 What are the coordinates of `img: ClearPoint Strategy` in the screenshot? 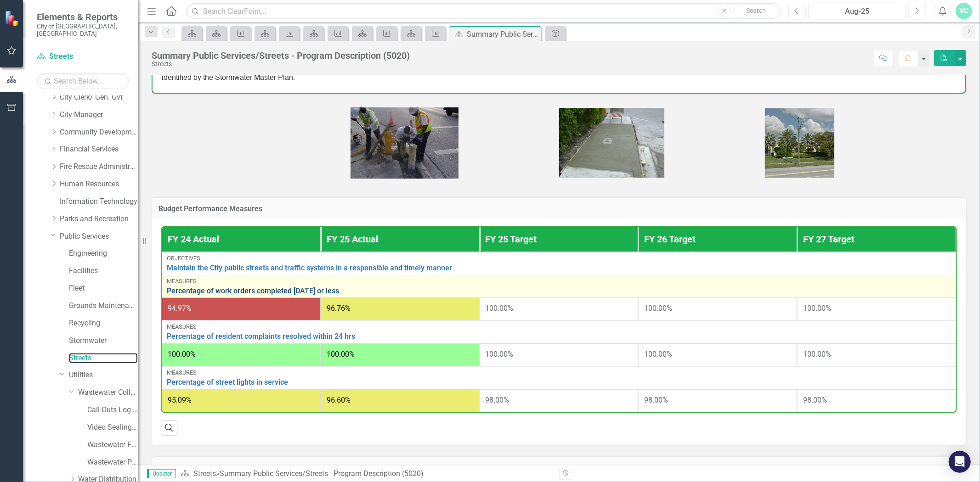 It's located at (12, 19).